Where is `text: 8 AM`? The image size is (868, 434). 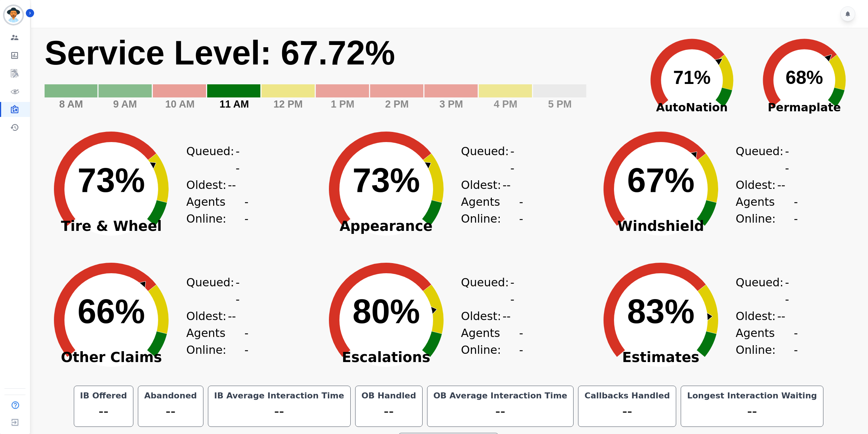
text: 8 AM is located at coordinates (71, 104).